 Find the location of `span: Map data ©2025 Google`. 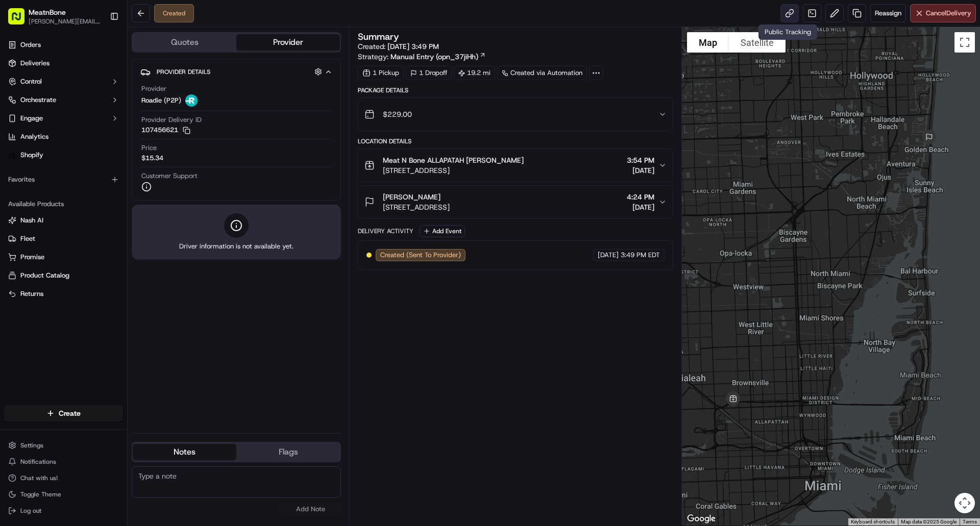

span: Map data ©2025 Google is located at coordinates (928, 521).